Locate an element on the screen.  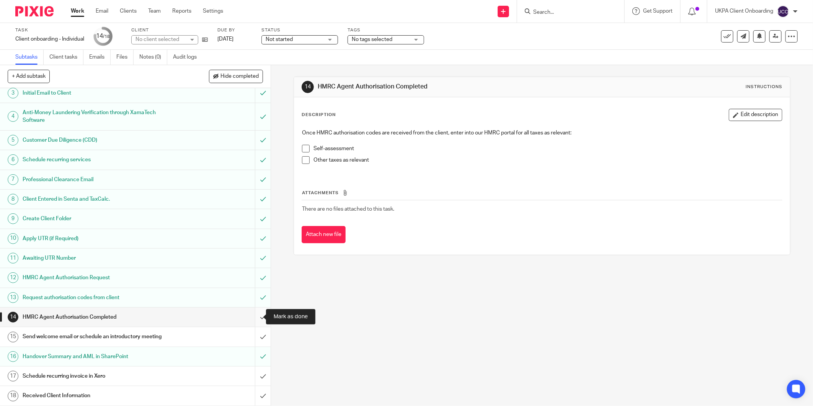
a: Email is located at coordinates (102, 11).